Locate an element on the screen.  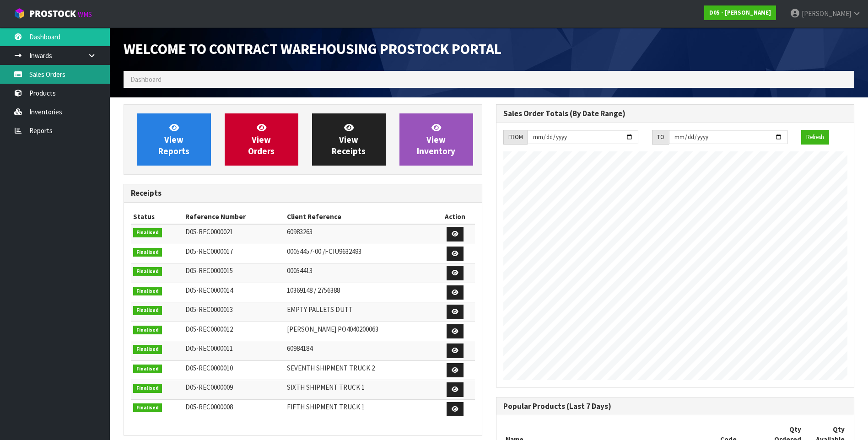
th: Reference Number is located at coordinates (234, 217).